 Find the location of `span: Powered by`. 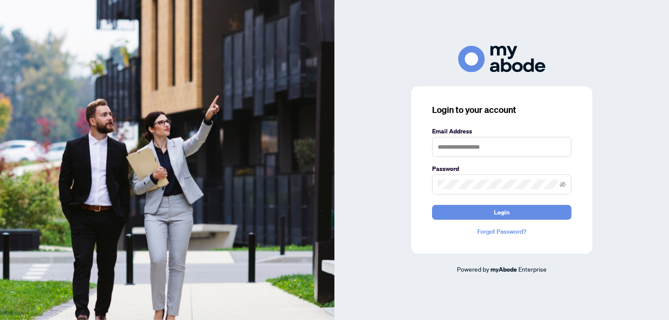

span: Powered by is located at coordinates (473, 269).